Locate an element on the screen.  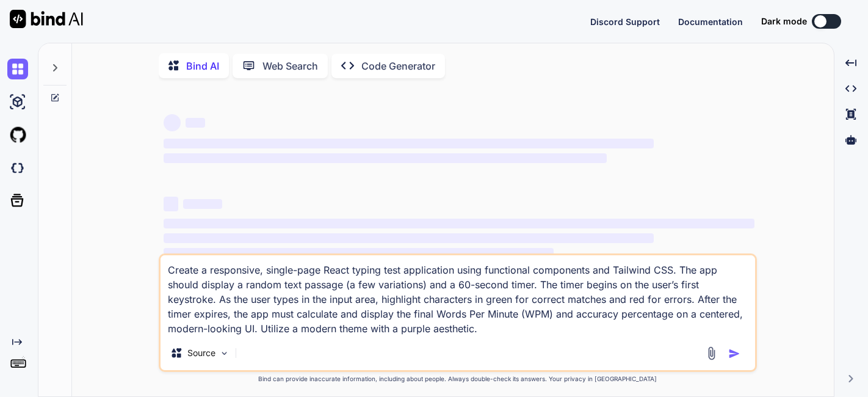
p: Source is located at coordinates (201, 353).